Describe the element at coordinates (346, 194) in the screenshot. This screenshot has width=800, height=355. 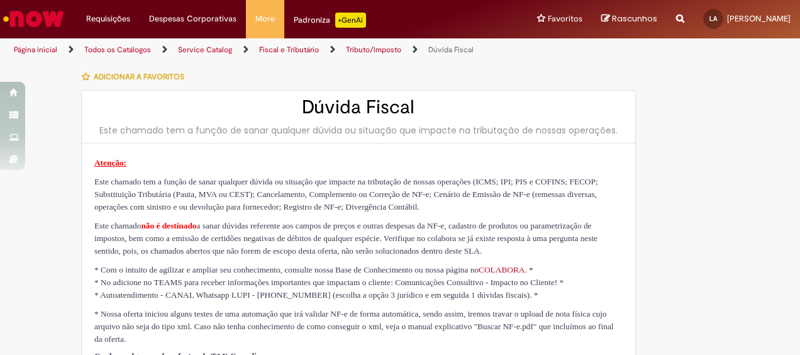
I see `span: Este chamado tem a função de sanar qualquer dúvida ou situação que impacte na tributação de nossa...` at that location.